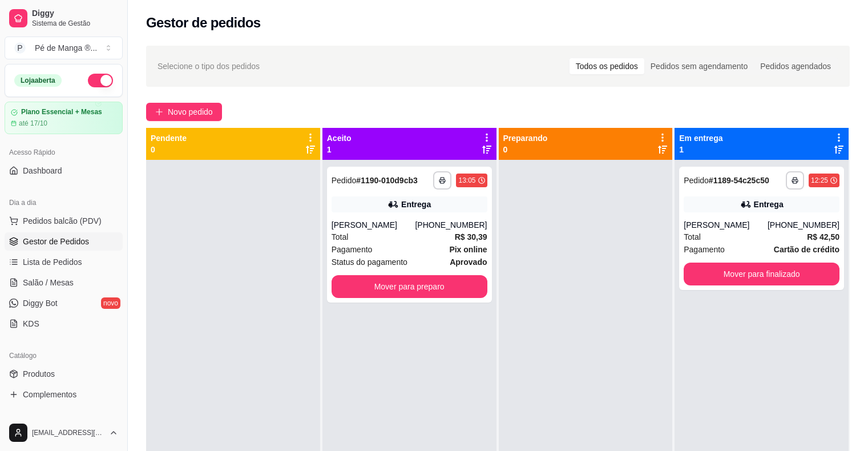 This screenshot has width=868, height=451. Describe the element at coordinates (75, 23) in the screenshot. I see `span: Sistema de Gestão` at that location.